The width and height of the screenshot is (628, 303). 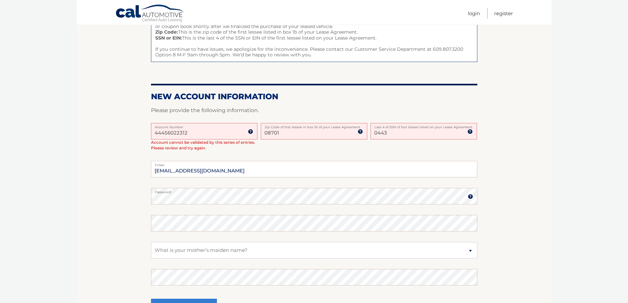 I want to click on p: Please provide the following information., so click(x=314, y=110).